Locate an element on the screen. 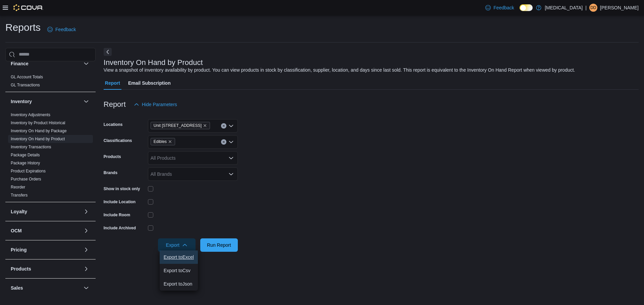 This screenshot has width=644, height=305. label: Brands is located at coordinates (111, 173).